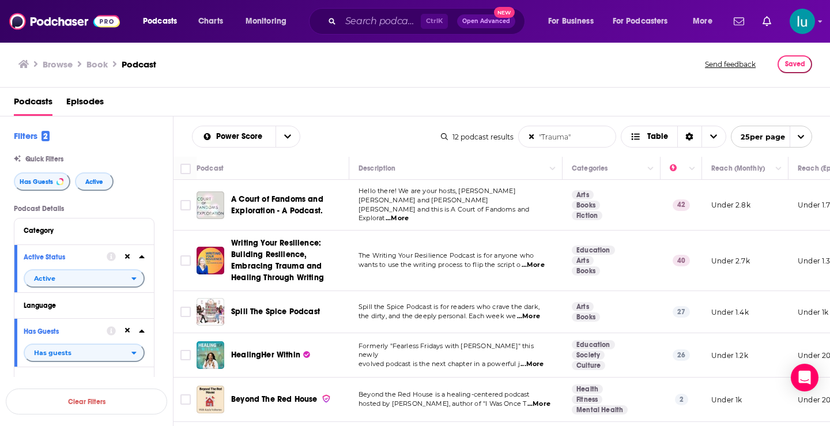  What do you see at coordinates (210, 312) in the screenshot?
I see `img: Spill The Spice Podcast` at bounding box center [210, 312].